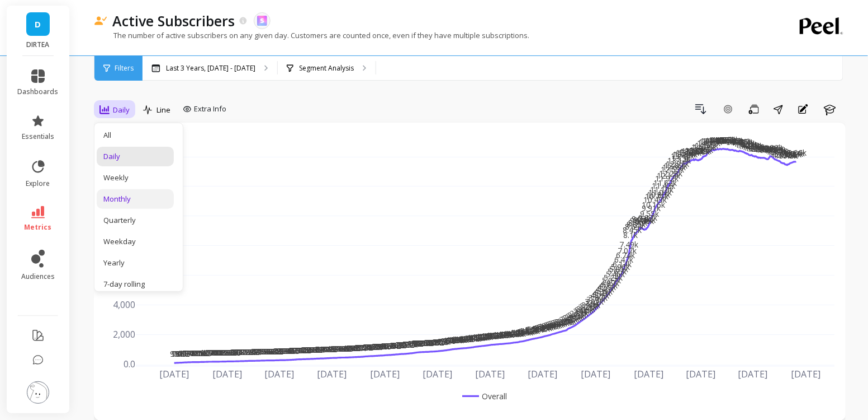 Image resolution: width=868 pixels, height=420 pixels. Describe the element at coordinates (38, 393) in the screenshot. I see `img: profile picture` at that location.